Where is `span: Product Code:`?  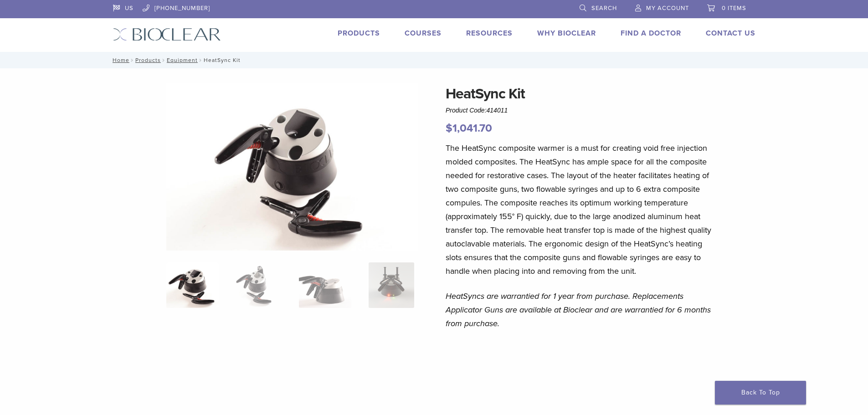 span: Product Code: is located at coordinates (477, 110).